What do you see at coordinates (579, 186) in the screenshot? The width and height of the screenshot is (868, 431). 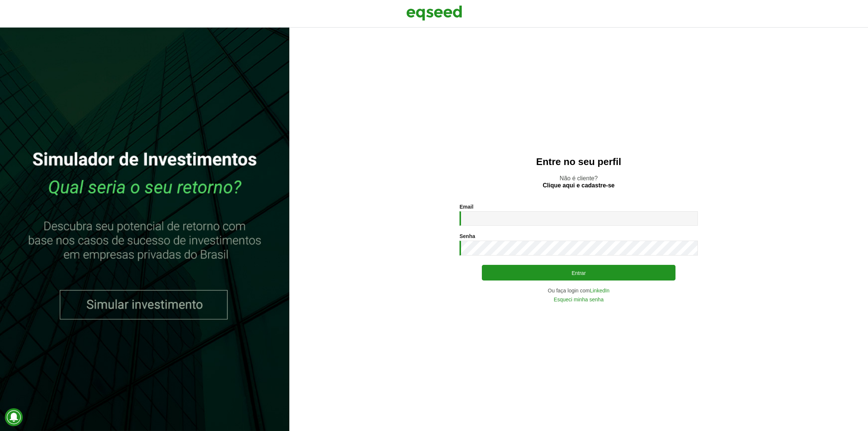 I see `a: Clique aqui e cadastre-se` at bounding box center [579, 186].